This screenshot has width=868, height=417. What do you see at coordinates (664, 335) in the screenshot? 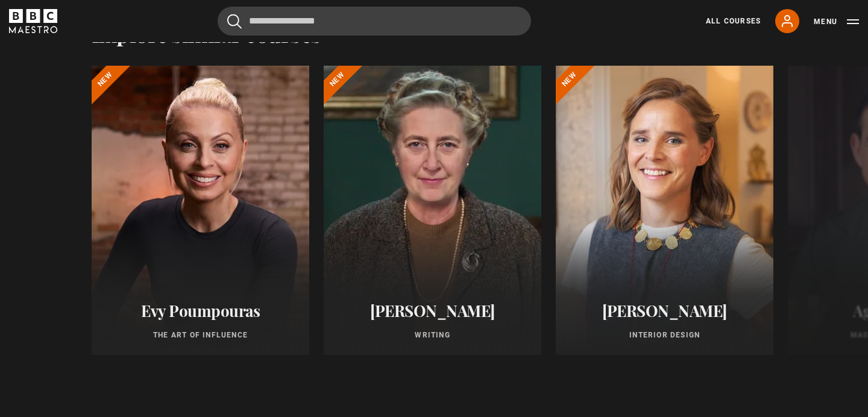
I see `p: Interior Design` at bounding box center [664, 335].